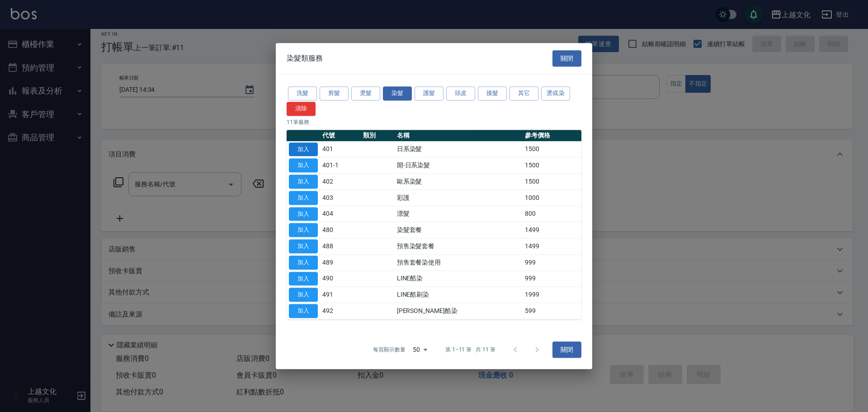  I want to click on button: 清除, so click(301, 109).